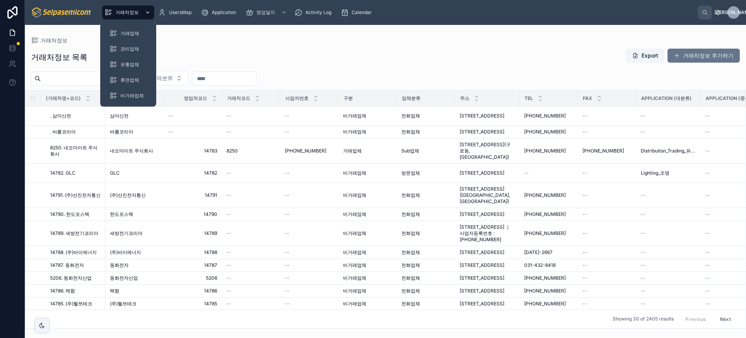 The image size is (746, 338). What do you see at coordinates (128, 65) in the screenshot?
I see `a: 유통업체` at bounding box center [128, 65].